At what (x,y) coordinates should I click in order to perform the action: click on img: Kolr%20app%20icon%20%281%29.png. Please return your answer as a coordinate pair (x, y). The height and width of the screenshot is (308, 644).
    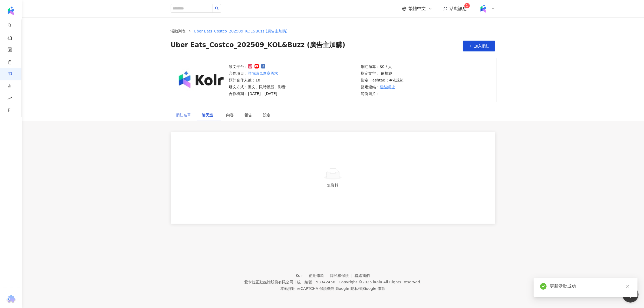
    Looking at the image, I should click on (484, 9).